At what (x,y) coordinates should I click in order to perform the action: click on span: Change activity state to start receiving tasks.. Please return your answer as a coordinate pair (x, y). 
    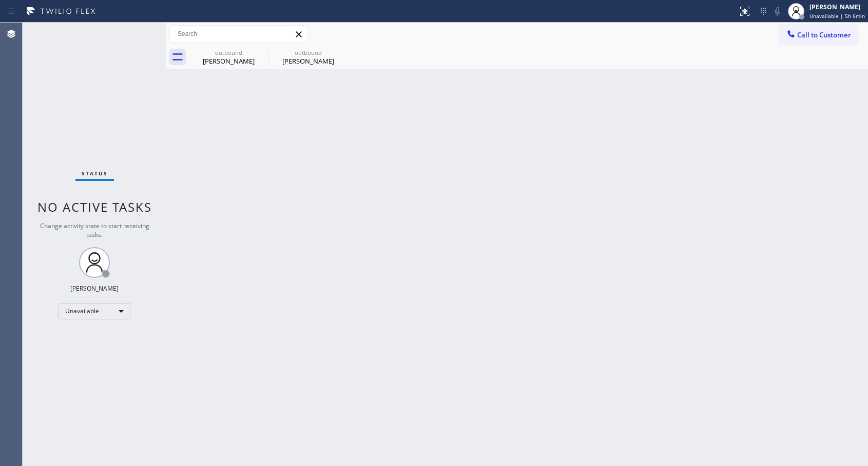
    Looking at the image, I should click on (94, 230).